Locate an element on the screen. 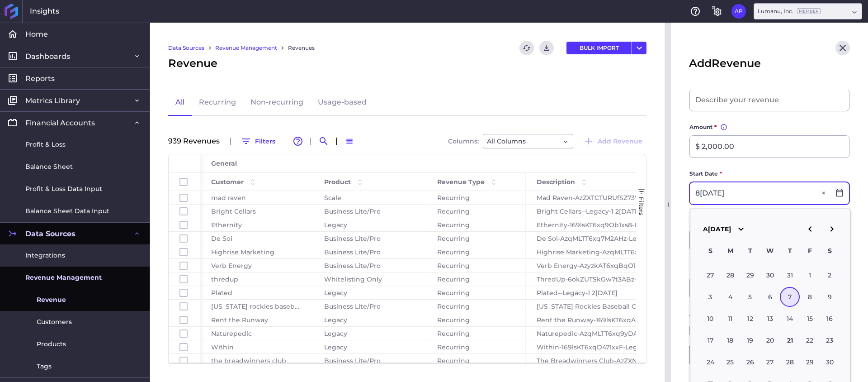 Image resolution: width=868 pixels, height=382 pixels. button: SAVE & CLOSE is located at coordinates (726, 355).